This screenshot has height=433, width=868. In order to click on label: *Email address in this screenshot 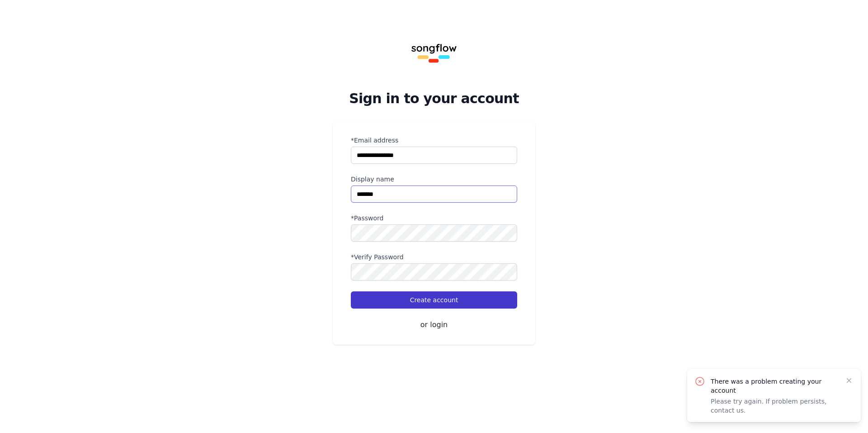, I will do `click(434, 140)`.